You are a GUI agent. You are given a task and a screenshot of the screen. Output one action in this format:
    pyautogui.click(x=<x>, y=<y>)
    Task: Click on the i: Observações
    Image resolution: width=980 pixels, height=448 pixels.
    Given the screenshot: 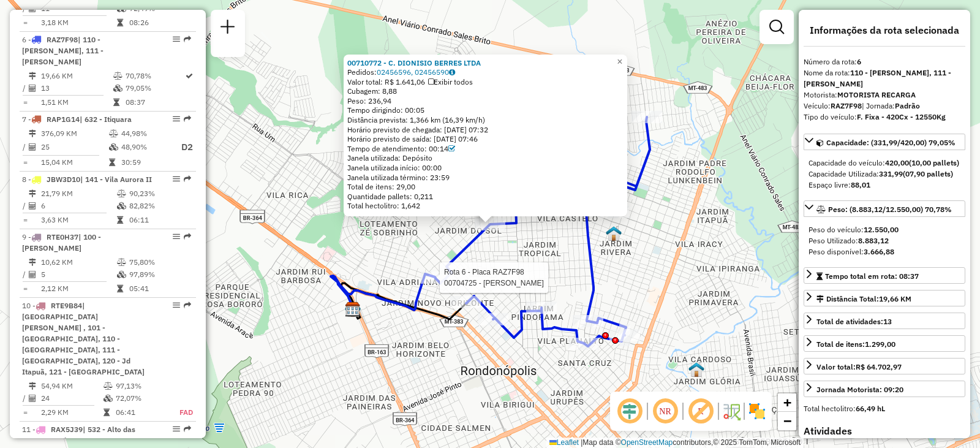 What is the action you would take?
    pyautogui.click(x=452, y=72)
    